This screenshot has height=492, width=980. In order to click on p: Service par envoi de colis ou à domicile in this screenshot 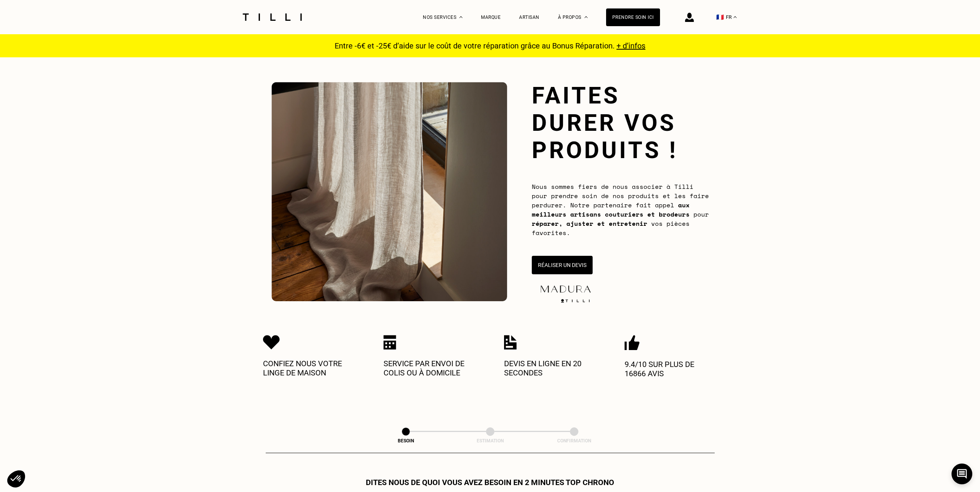, I will do `click(430, 368)`.